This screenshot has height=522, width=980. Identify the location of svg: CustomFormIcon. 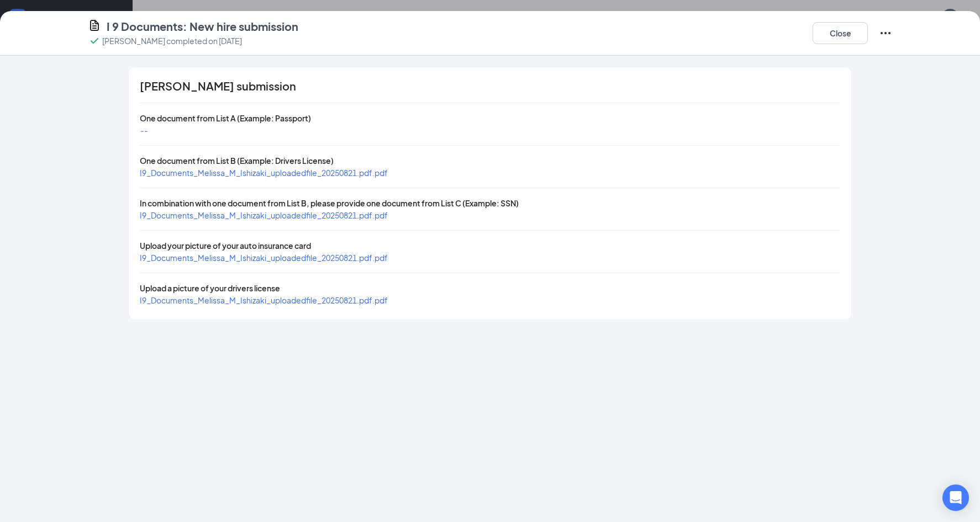
(94, 25).